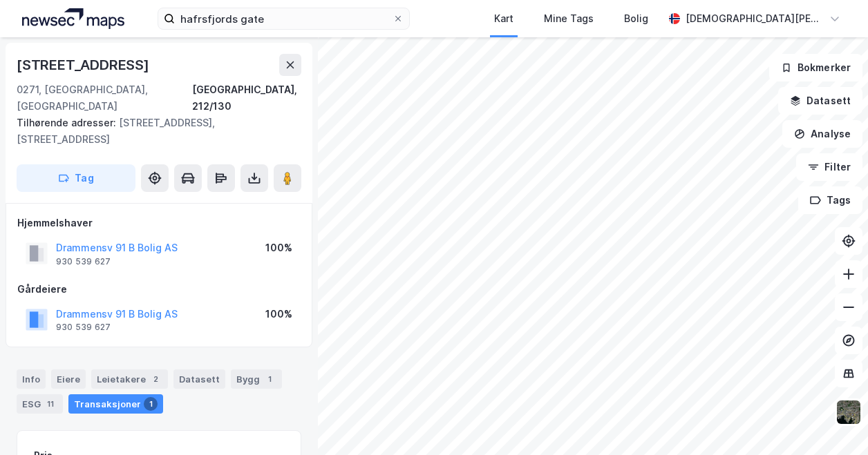 The width and height of the screenshot is (868, 455). Describe the element at coordinates (816, 68) in the screenshot. I see `button: Bokmerker` at that location.